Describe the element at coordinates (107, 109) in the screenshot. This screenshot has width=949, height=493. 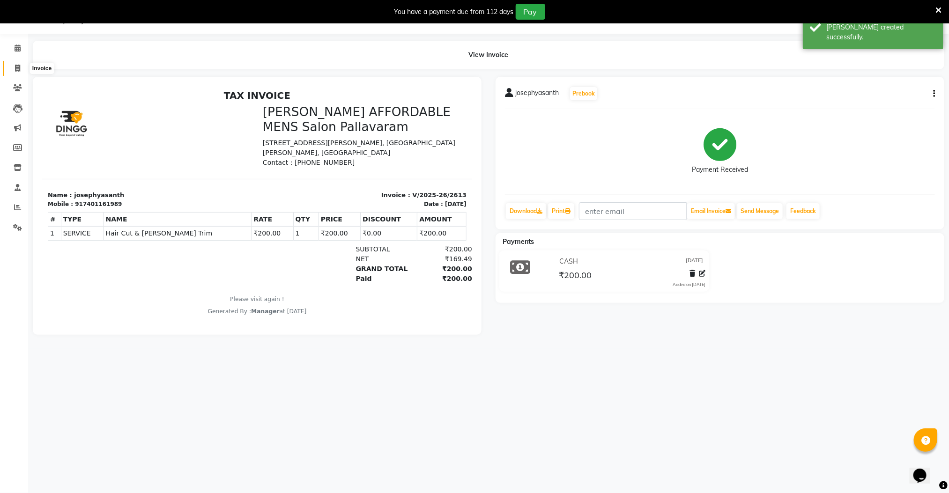
I see `p: Name : josephyasanth` at that location.